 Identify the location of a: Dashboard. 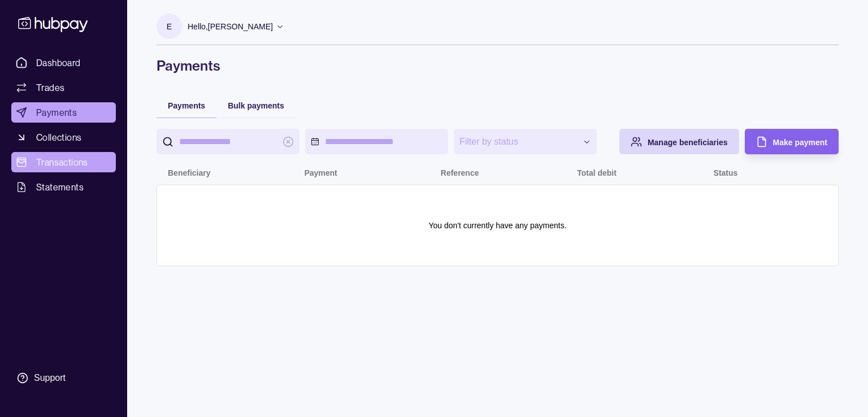
(63, 63).